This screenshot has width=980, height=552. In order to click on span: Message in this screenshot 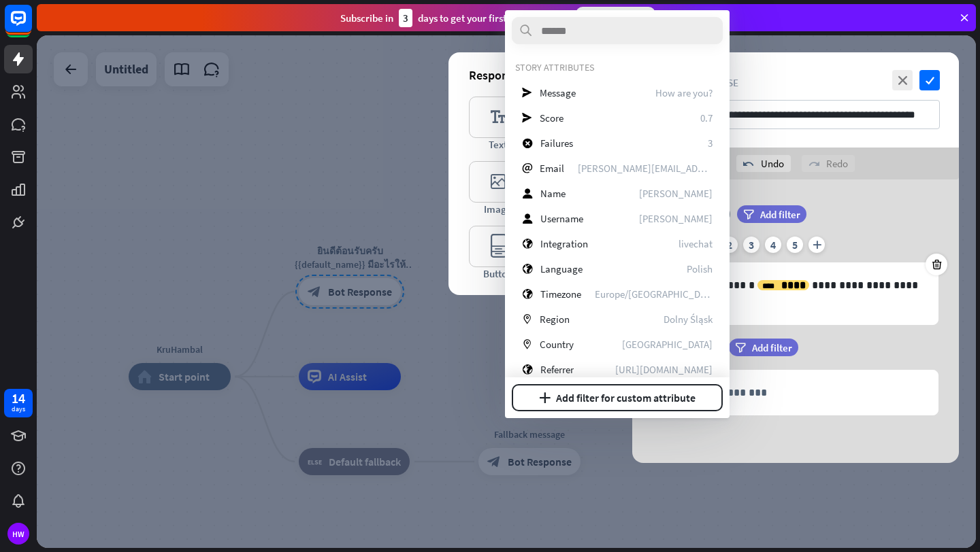, I will do `click(558, 92)`.